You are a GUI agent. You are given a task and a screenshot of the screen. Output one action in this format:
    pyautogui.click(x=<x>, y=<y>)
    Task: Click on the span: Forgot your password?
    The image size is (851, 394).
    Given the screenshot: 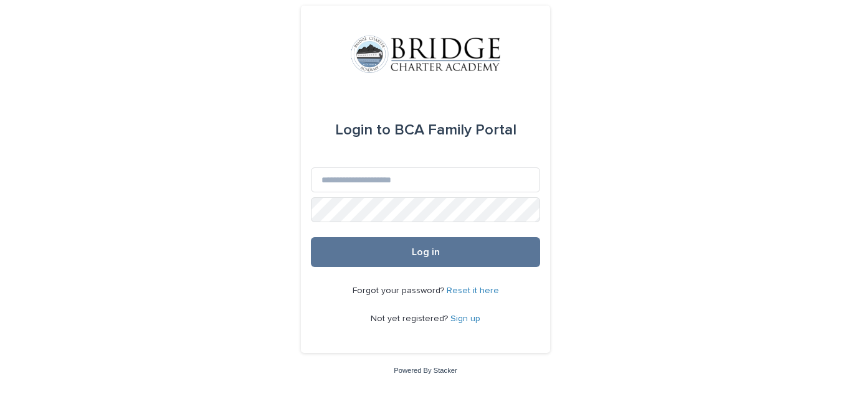 What is the action you would take?
    pyautogui.click(x=399, y=291)
    